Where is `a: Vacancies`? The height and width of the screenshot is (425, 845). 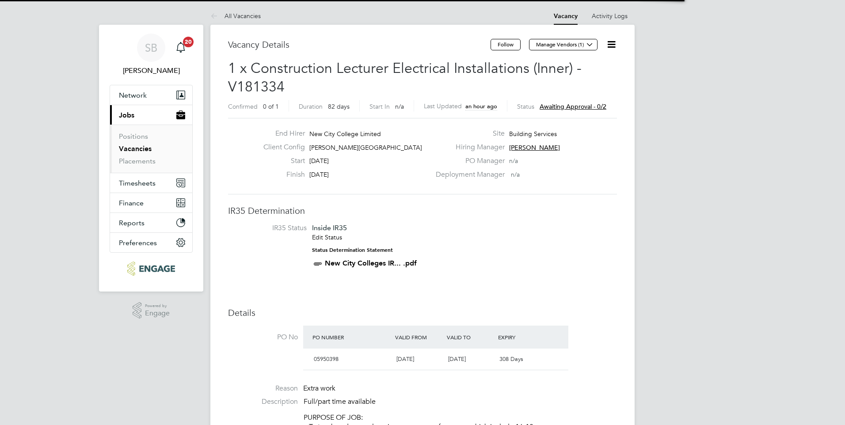 a: Vacancies is located at coordinates (135, 148).